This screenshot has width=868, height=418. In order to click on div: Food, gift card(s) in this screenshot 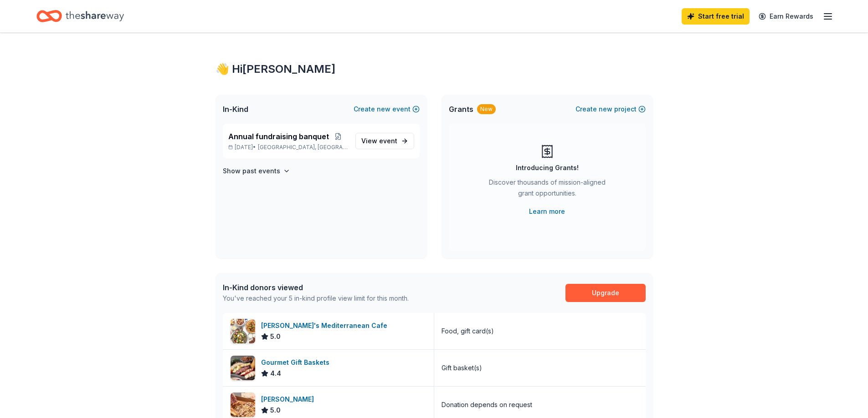, I will do `click(468, 331)`.